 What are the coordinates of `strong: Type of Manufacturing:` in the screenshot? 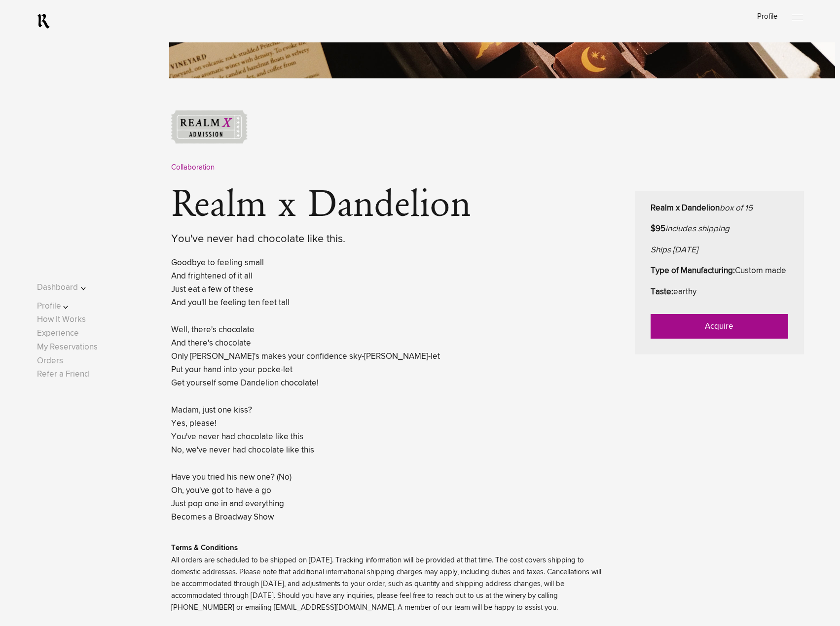 It's located at (693, 270).